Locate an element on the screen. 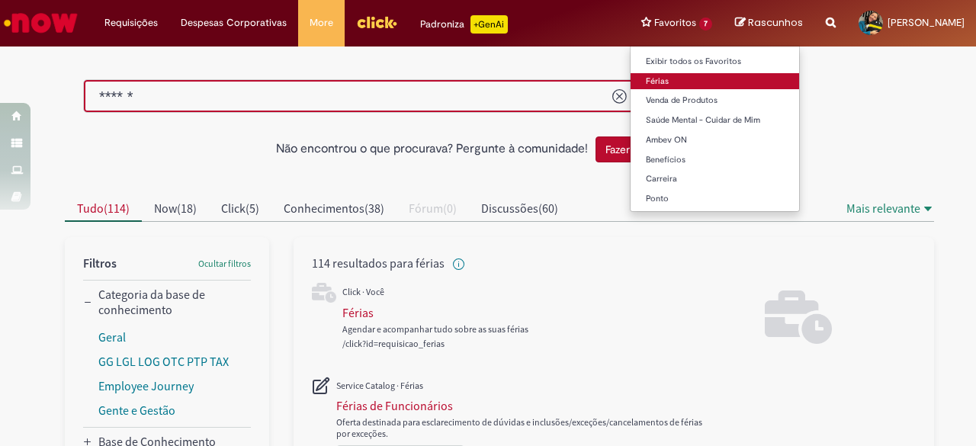 Image resolution: width=976 pixels, height=446 pixels. a: Ambev ON is located at coordinates (715, 140).